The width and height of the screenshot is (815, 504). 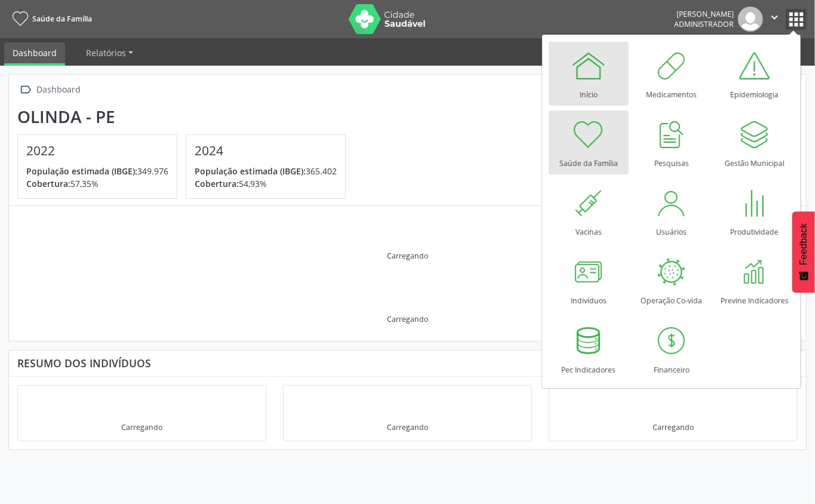 I want to click on a: Previne Indicadores, so click(x=754, y=279).